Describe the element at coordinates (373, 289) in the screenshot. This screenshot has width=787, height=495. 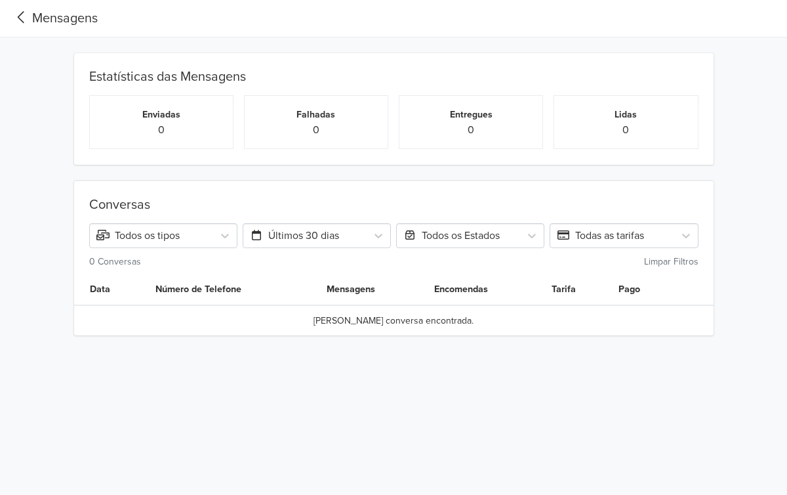
I see `th: Mensagens` at that location.